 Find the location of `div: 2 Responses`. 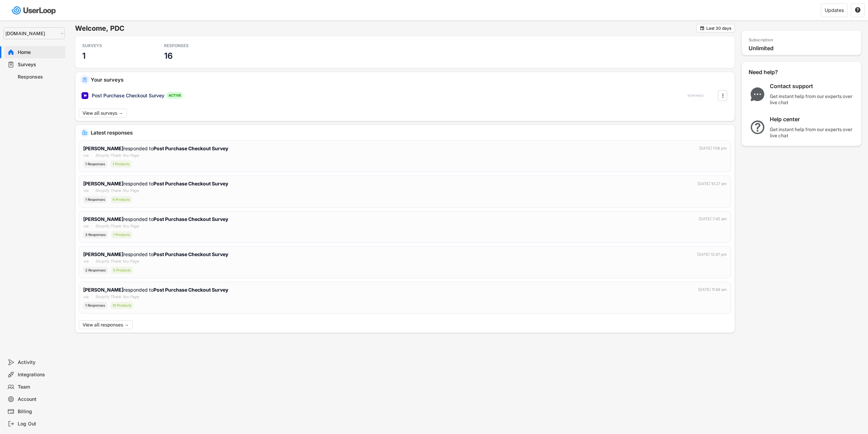

div: 2 Responses is located at coordinates (95, 270).